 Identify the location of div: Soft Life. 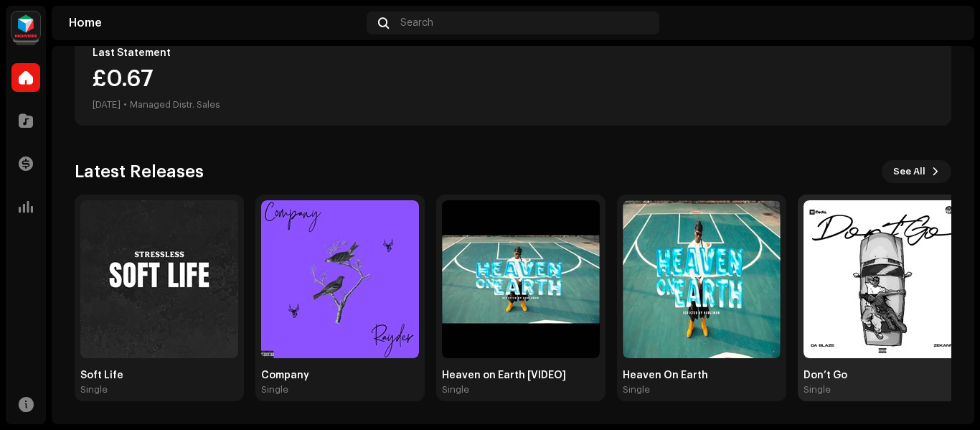
(160, 375).